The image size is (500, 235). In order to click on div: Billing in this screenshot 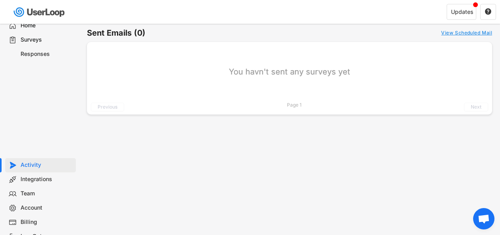, I will do `click(47, 222)`.